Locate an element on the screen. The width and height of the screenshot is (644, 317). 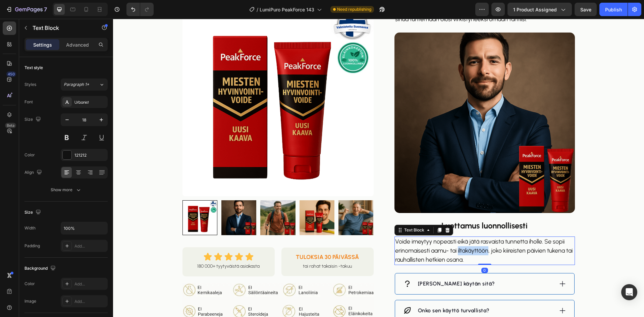
div: 0 is located at coordinates (372, 251).